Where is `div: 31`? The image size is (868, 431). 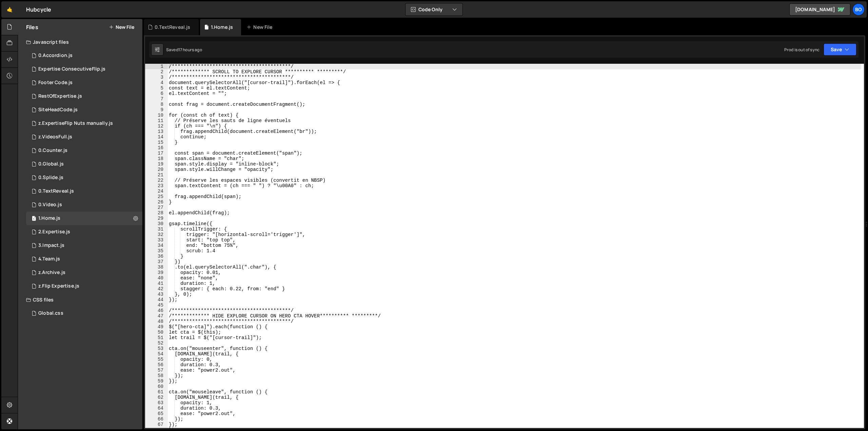 div: 31 is located at coordinates (156, 229).